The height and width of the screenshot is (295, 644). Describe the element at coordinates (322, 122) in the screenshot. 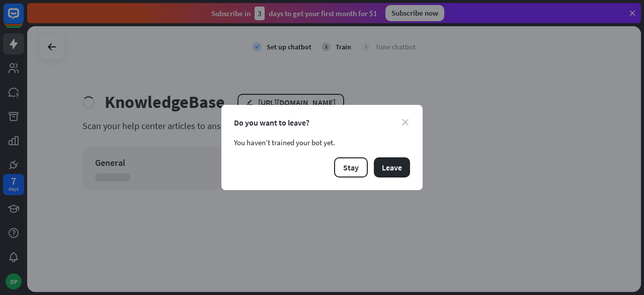

I see `div: Do you want to leave?` at that location.